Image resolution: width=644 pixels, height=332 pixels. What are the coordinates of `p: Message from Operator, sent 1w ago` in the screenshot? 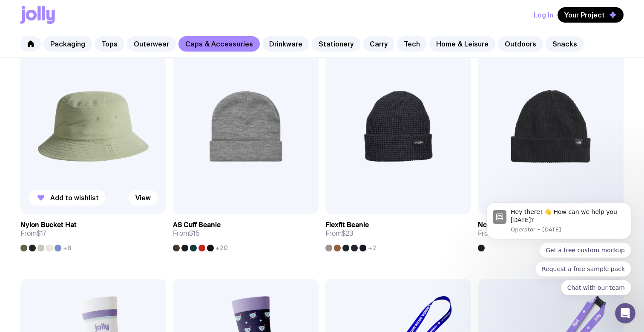 It's located at (94, 93).